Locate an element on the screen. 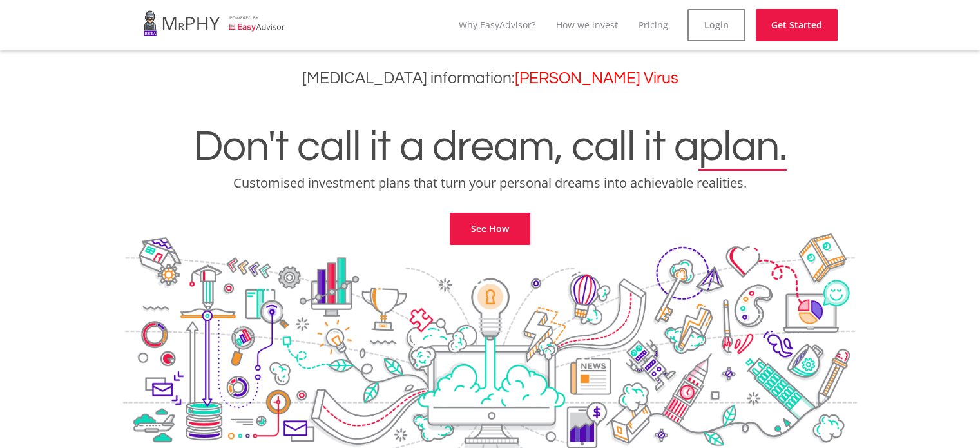 The width and height of the screenshot is (980, 448). a: See How is located at coordinates (490, 229).